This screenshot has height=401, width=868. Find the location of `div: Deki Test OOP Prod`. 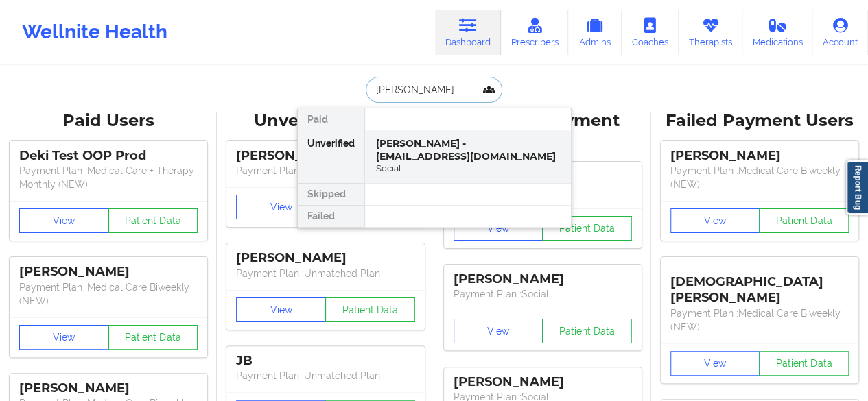

div: Deki Test OOP Prod is located at coordinates (108, 156).